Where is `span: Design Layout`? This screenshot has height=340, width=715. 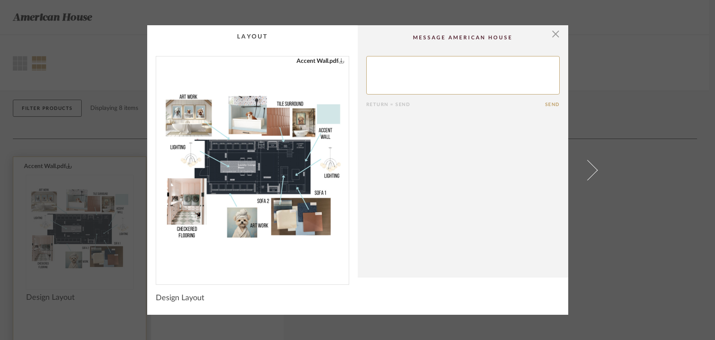 span: Design Layout is located at coordinates (180, 298).